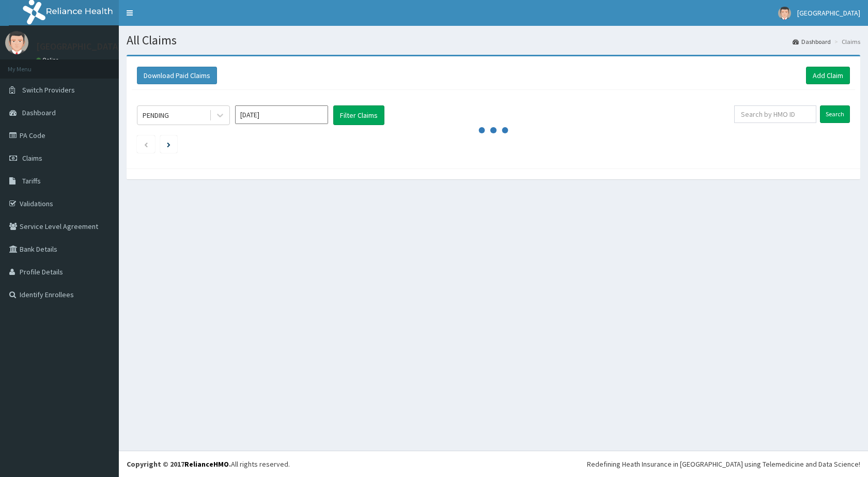  What do you see at coordinates (155, 115) in the screenshot?
I see `div: PENDING` at bounding box center [155, 115].